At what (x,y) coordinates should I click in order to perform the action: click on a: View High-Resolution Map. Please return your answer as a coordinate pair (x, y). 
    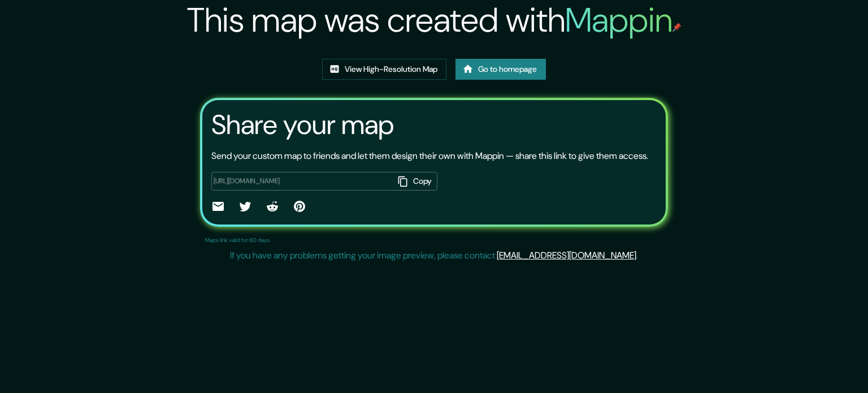
    Looking at the image, I should click on (384, 69).